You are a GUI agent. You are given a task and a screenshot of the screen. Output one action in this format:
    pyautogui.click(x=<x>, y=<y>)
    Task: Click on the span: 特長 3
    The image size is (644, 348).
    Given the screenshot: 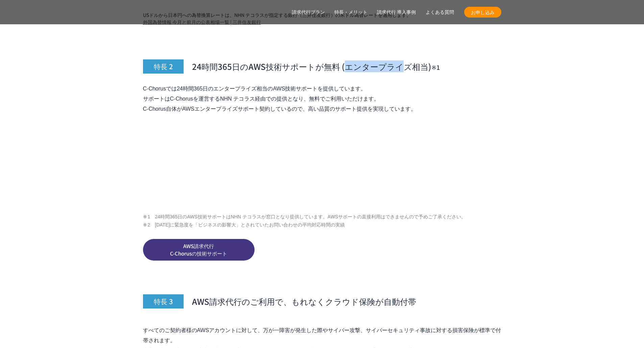 What is the action you would take?
    pyautogui.click(x=164, y=302)
    